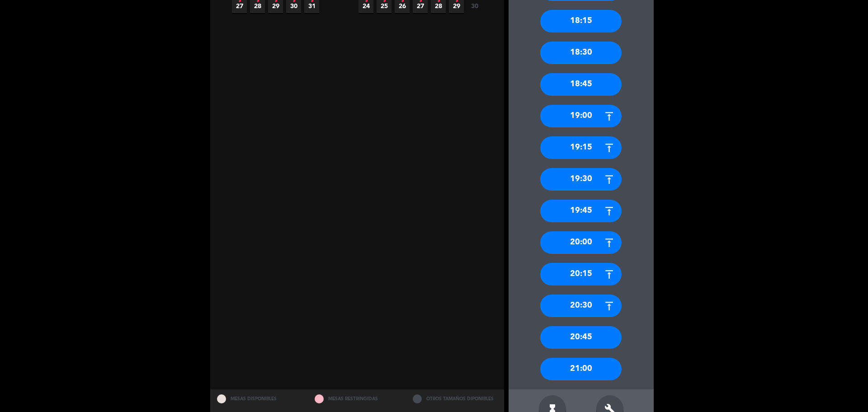 This screenshot has height=412, width=868. I want to click on div: 18:15, so click(581, 21).